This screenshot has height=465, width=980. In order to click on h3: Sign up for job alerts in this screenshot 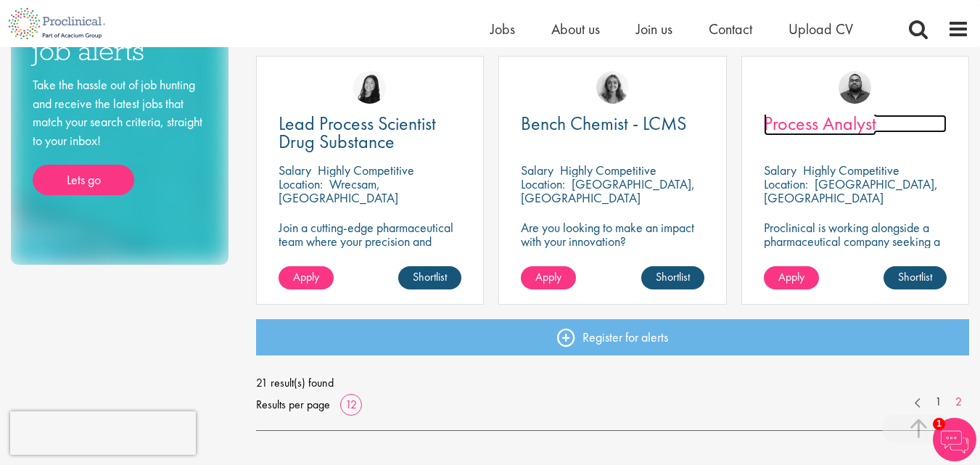, I will do `click(119, 36)`.